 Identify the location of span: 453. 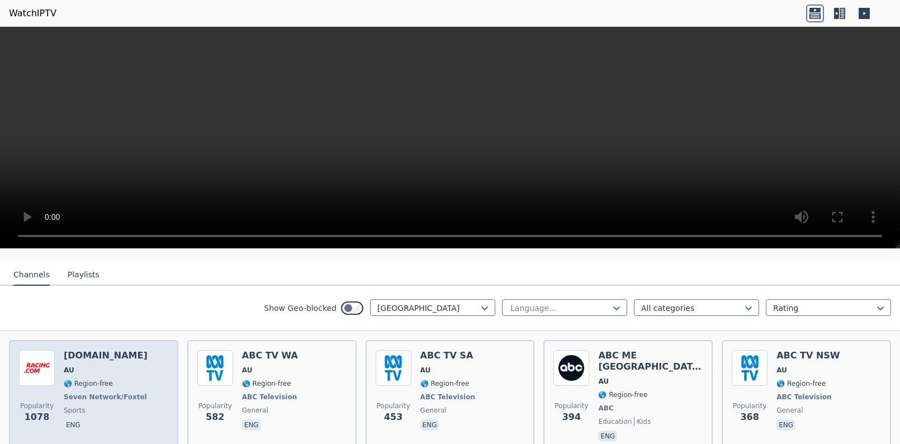
(393, 417).